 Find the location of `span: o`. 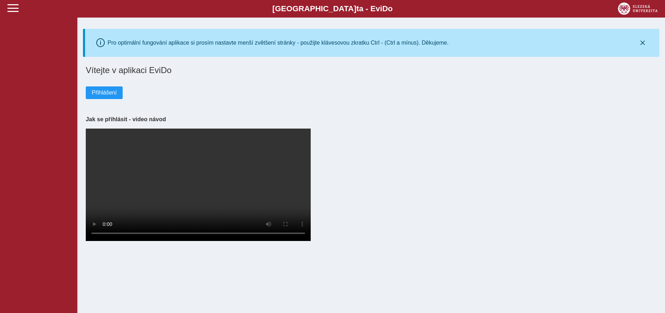

span: o is located at coordinates (390, 8).